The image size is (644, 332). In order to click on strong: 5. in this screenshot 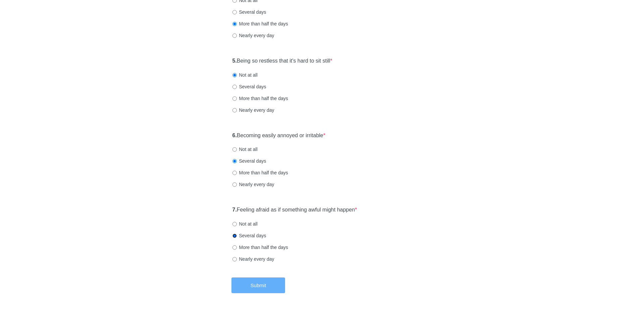, I will do `click(234, 61)`.